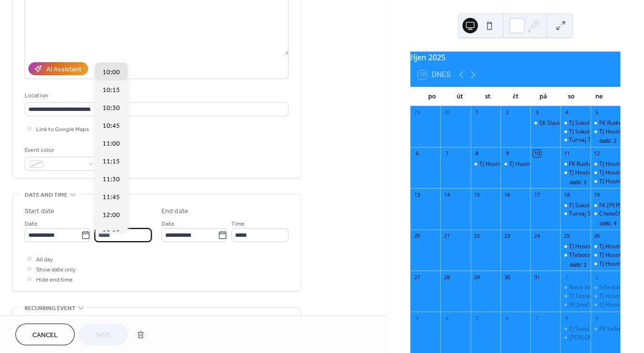 Image resolution: width=644 pixels, height=353 pixels. What do you see at coordinates (566, 194) in the screenshot?
I see `div: 18` at bounding box center [566, 194].